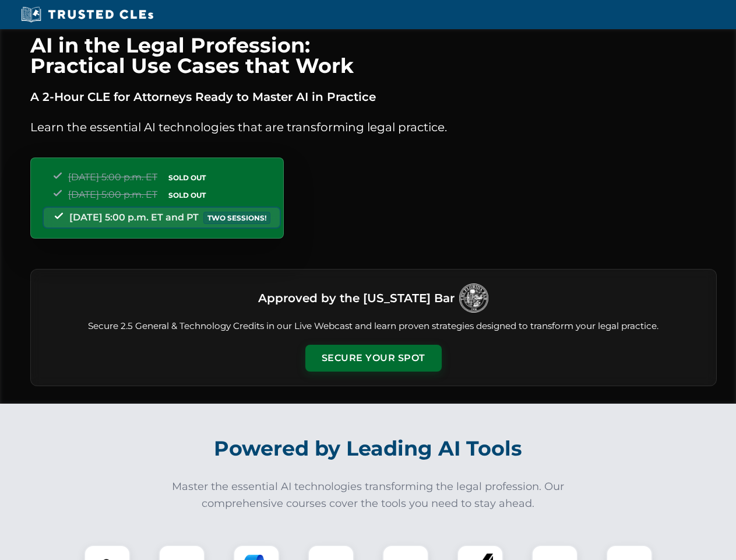 This screenshot has height=560, width=736. Describe the element at coordinates (374, 56) in the screenshot. I see `h1: AI in the Legal Profession: Practical Use Cases that Work` at that location.